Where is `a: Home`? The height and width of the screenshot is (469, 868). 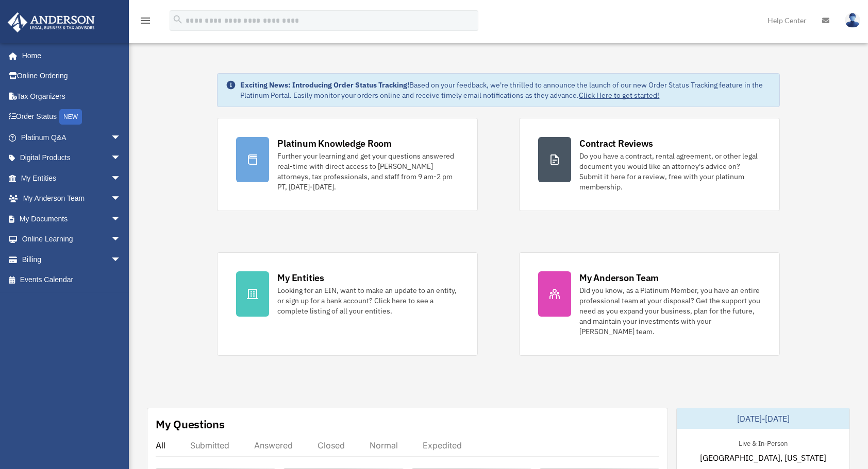
a: Home is located at coordinates (69, 56).